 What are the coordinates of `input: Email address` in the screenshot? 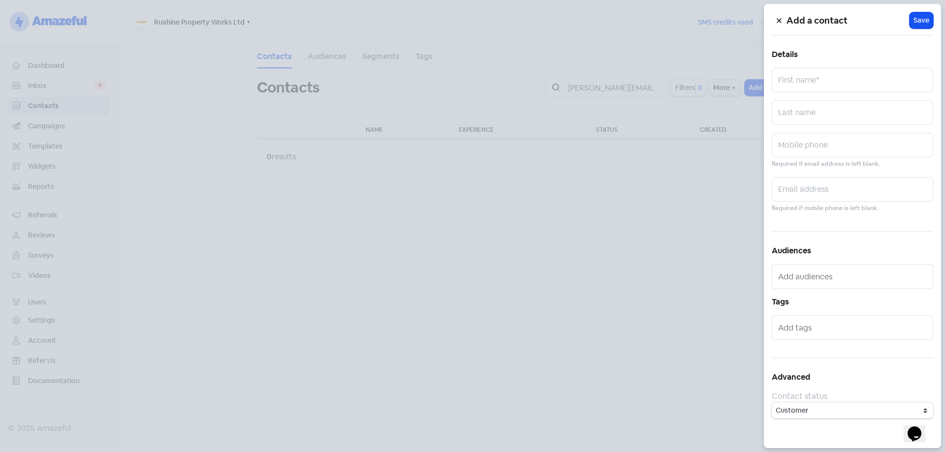 It's located at (852, 189).